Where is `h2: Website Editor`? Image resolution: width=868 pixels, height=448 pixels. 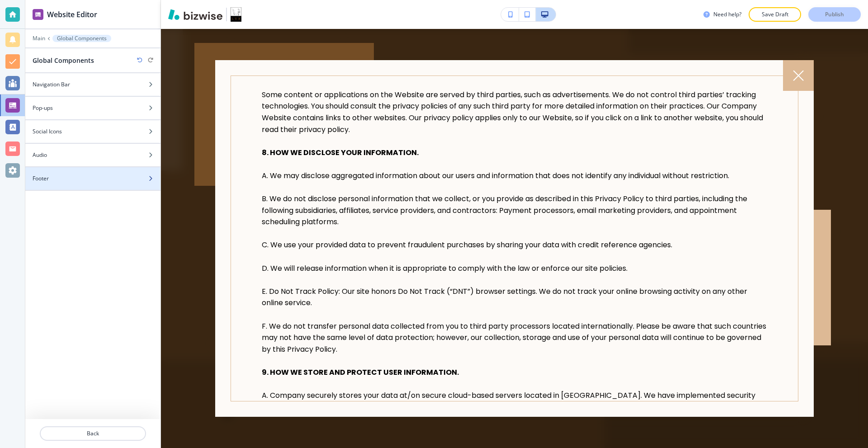
h2: Website Editor is located at coordinates (72, 15).